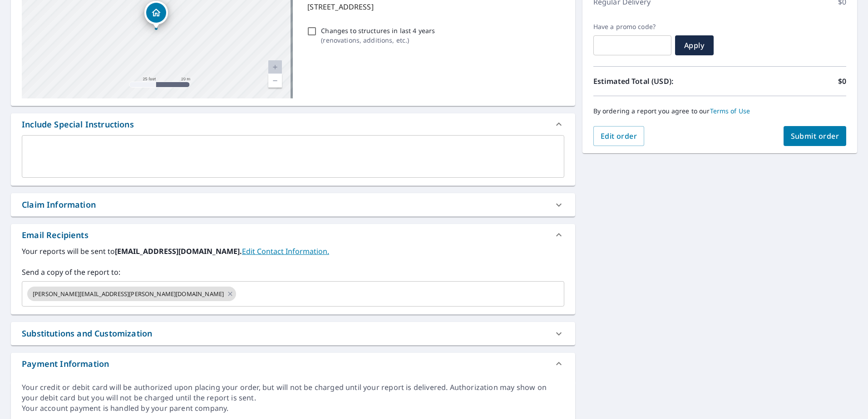 Image resolution: width=868 pixels, height=419 pixels. What do you see at coordinates (730, 110) in the screenshot?
I see `a: Terms of Use` at bounding box center [730, 110].